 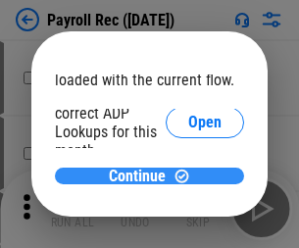 What do you see at coordinates (205, 123) in the screenshot?
I see `span: Open` at bounding box center [205, 123].